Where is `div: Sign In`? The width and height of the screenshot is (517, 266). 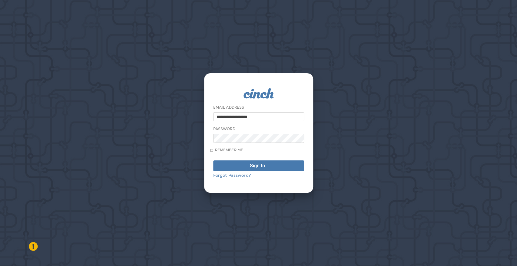 div: Sign In is located at coordinates (258, 166).